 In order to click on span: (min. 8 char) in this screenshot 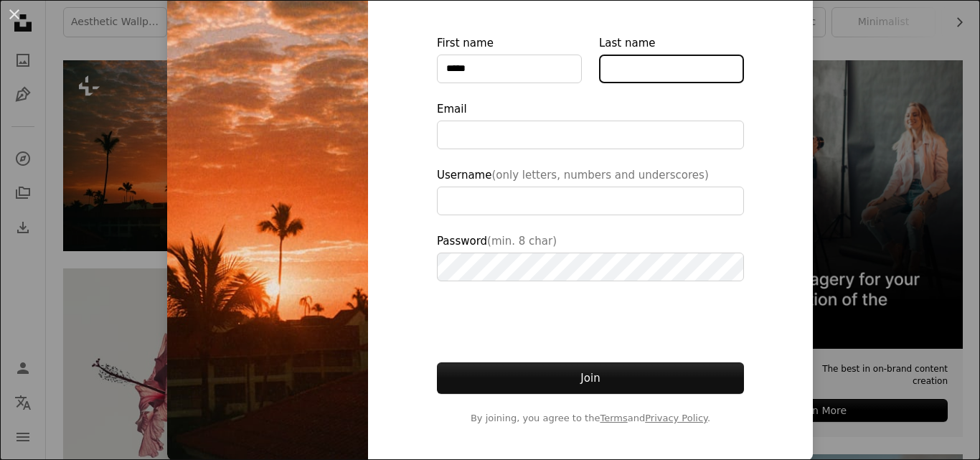, I will do `click(522, 241)`.